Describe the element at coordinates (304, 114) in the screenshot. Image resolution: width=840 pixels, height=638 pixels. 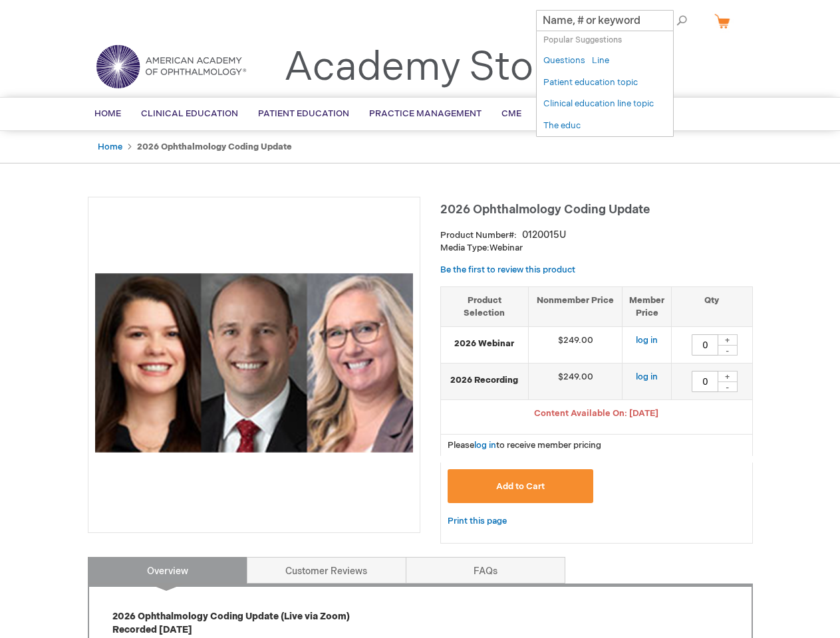
I see `span: Patient Education` at that location.